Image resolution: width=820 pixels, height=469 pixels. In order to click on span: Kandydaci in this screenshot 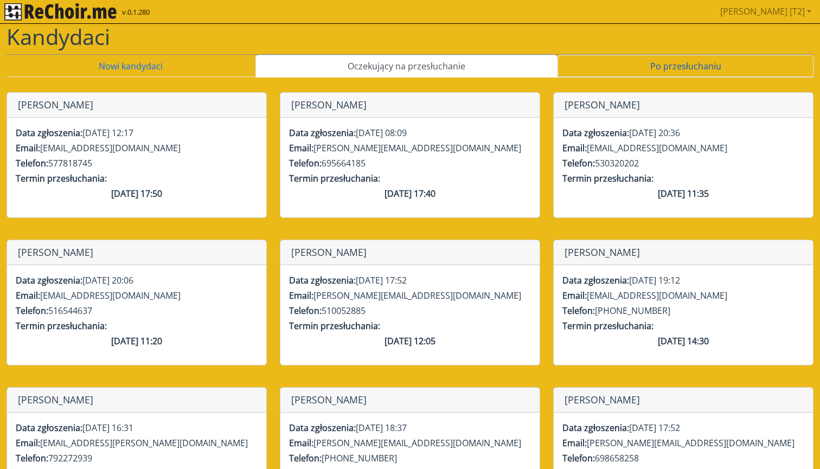, I will do `click(58, 36)`.